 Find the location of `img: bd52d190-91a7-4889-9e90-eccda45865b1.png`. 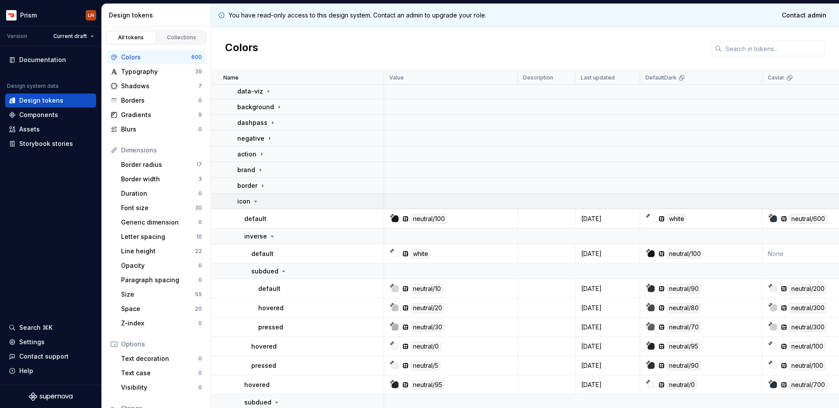

img: bd52d190-91a7-4889-9e90-eccda45865b1.png is located at coordinates (11, 15).